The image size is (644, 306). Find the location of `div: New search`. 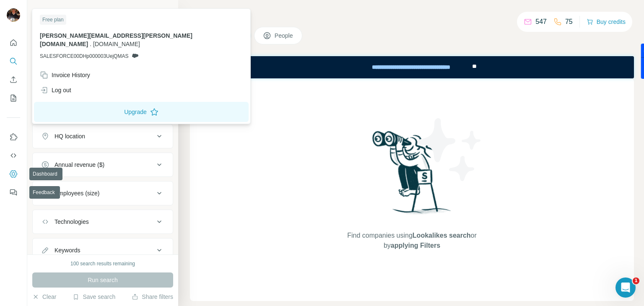

div: New search is located at coordinates (45, 11).